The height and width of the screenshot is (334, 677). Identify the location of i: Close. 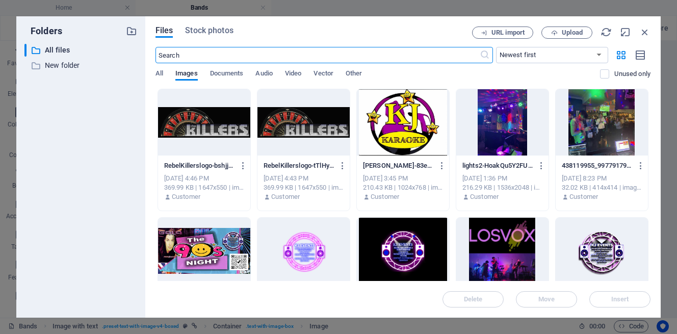
(645, 32).